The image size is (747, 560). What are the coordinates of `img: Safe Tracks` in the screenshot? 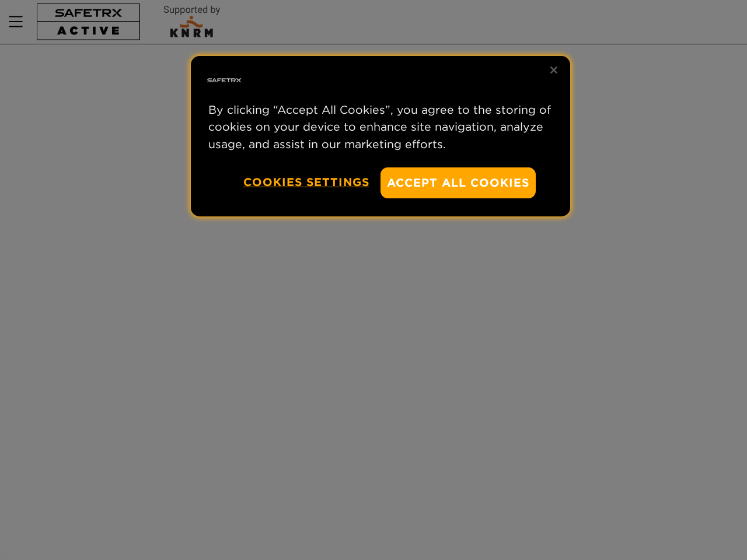 It's located at (224, 81).